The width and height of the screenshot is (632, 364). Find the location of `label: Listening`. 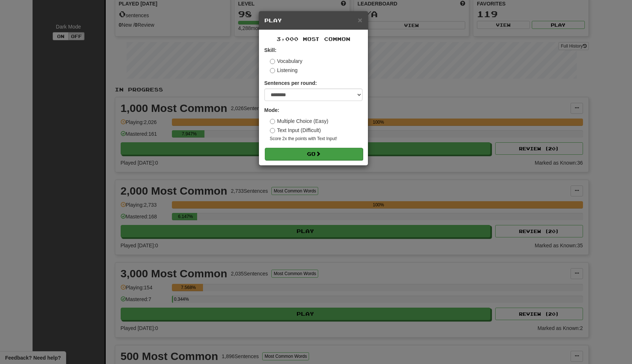

label: Listening is located at coordinates (284, 70).